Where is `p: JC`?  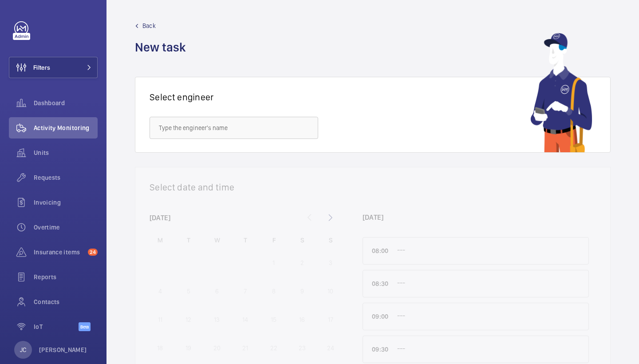
p: JC is located at coordinates (23, 349).